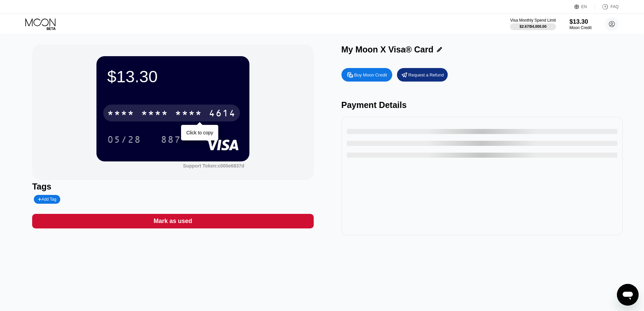  I want to click on div: Tags, so click(173, 187).